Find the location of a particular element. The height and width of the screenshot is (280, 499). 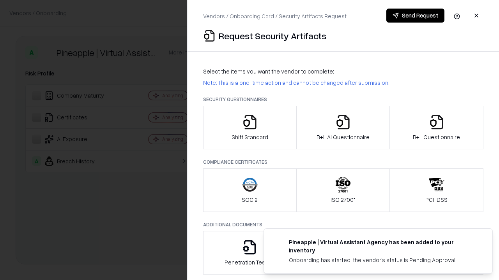

button: PCI-DSS is located at coordinates (436, 191).